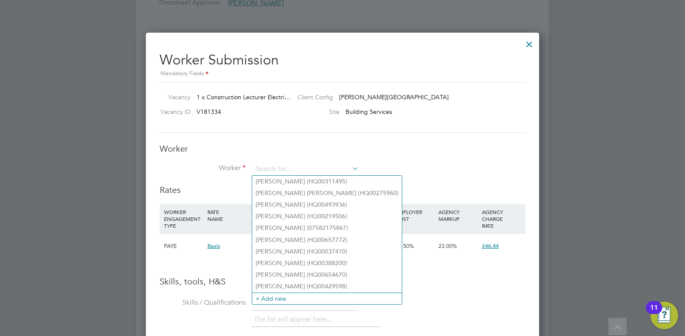 The height and width of the screenshot is (336, 685). Describe the element at coordinates (173, 97) in the screenshot. I see `label: Vacancy` at that location.